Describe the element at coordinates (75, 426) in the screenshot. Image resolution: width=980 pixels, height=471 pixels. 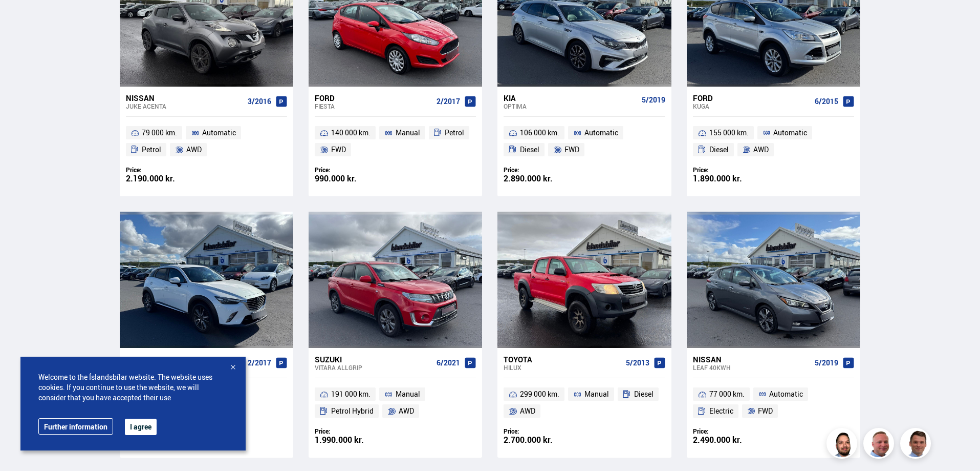
I see `a: Further information` at that location.